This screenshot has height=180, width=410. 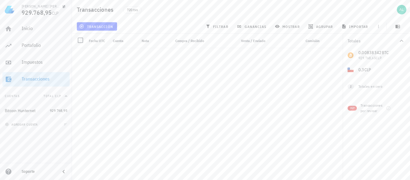 I want to click on div: Soporte, so click(x=38, y=171).